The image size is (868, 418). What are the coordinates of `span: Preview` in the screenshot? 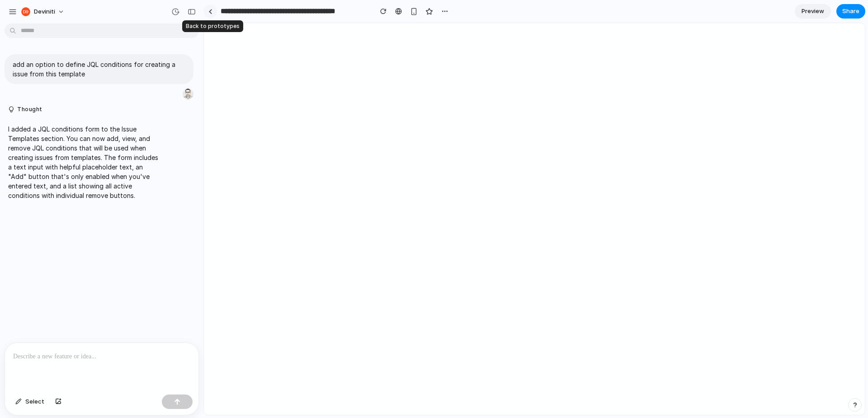 It's located at (813, 11).